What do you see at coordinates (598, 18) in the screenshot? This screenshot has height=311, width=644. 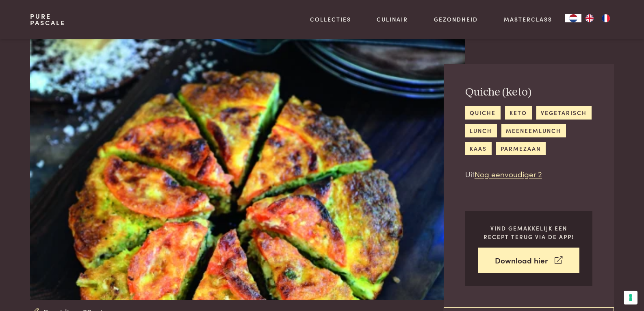 I see `ul: Language list` at bounding box center [598, 18].